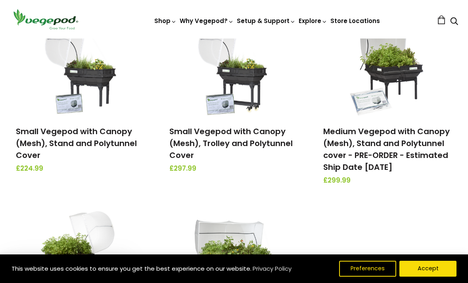 The image size is (468, 283). Describe the element at coordinates (81, 67) in the screenshot. I see `img: Small Vegepod with Canopy (Mesh), Stand and Polytunnel Cover` at that location.